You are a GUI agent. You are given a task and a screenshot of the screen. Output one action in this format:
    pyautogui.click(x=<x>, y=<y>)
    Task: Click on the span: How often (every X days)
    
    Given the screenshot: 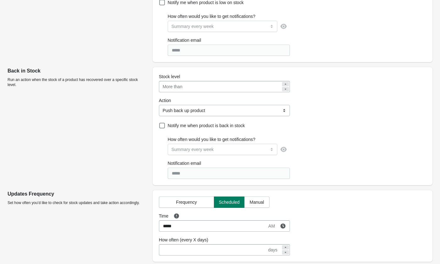 What is the action you would take?
    pyautogui.click(x=183, y=240)
    